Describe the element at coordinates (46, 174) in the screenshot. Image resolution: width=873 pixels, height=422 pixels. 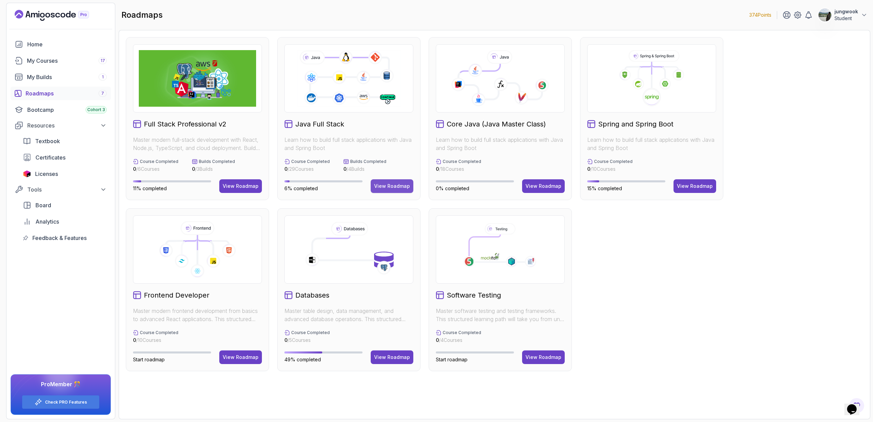
I see `span: Licenses` at that location.